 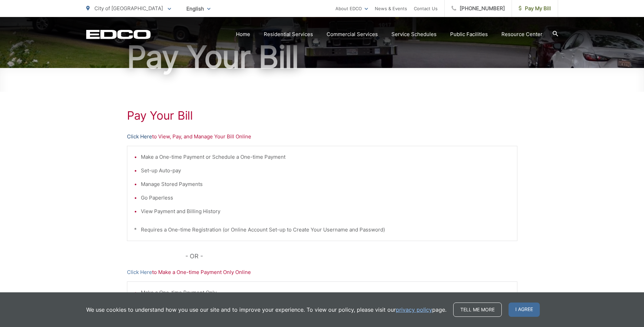 I want to click on li: Make a One-time Payment or Schedule a One-time Payment, so click(x=326, y=157).